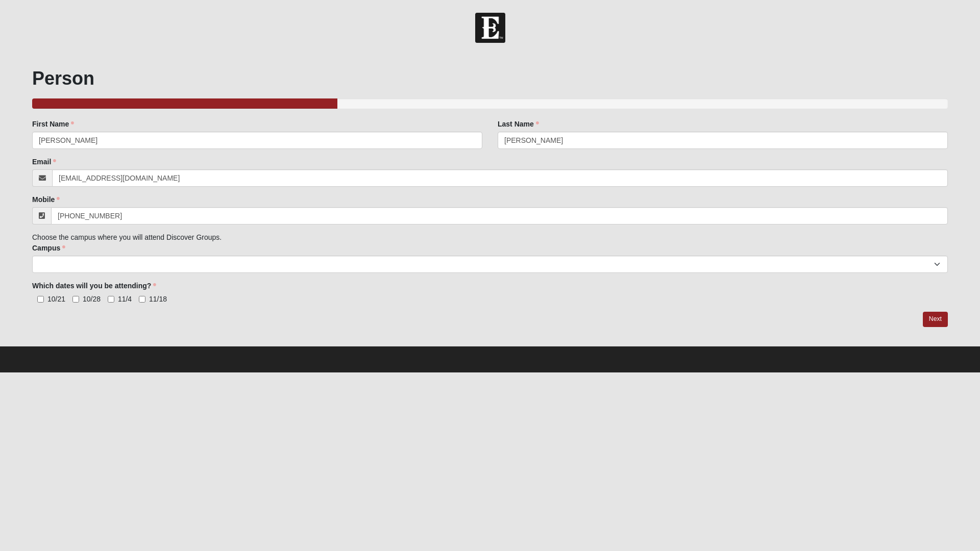 Image resolution: width=980 pixels, height=551 pixels. What do you see at coordinates (110, 299) in the screenshot?
I see `input: 11/4` at bounding box center [110, 299].